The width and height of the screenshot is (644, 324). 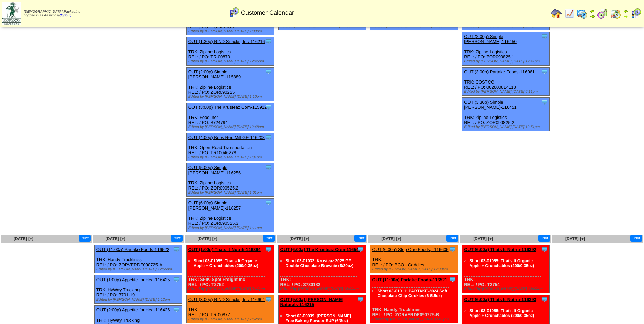 I want to click on div: TRK: REL: / PO: T2754, so click(x=506, y=269).